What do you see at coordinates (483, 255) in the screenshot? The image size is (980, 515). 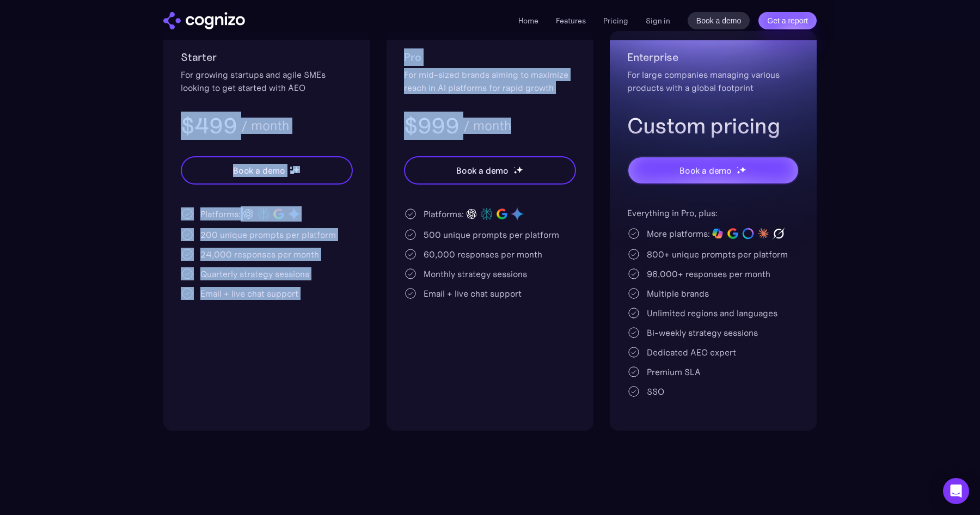 I see `div: 60,000 responses per month` at bounding box center [483, 255].